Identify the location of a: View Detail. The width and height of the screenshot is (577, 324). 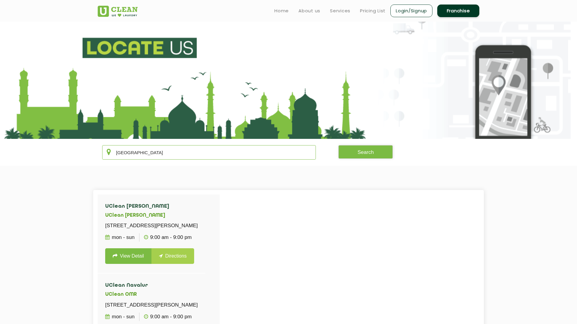
(128, 256).